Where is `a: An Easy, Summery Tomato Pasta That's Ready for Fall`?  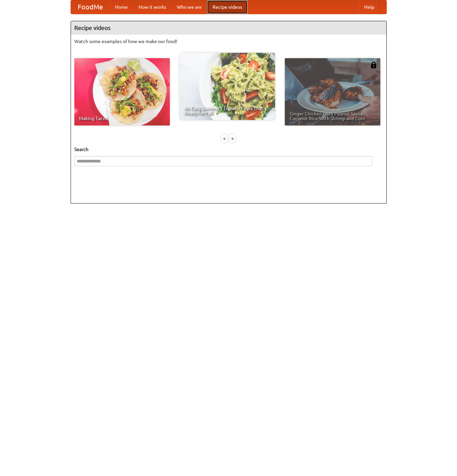 a: An Easy, Summery Tomato Pasta That's Ready for Fall is located at coordinates (227, 87).